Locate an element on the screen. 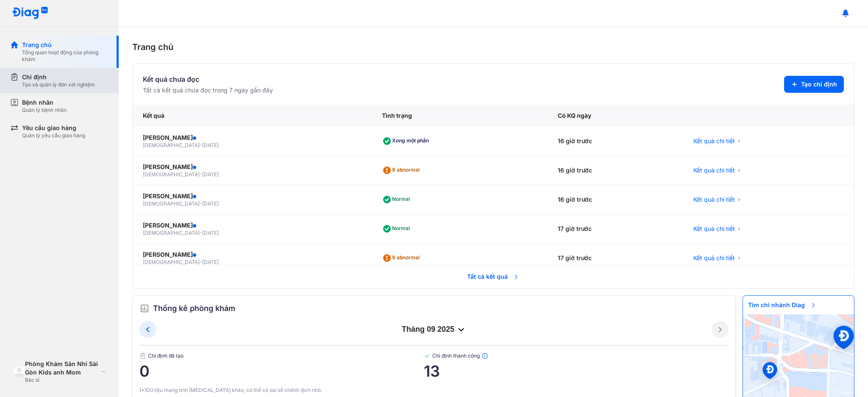 Image resolution: width=868 pixels, height=397 pixels. div: Kết quả chưa đọc is located at coordinates (208, 79).